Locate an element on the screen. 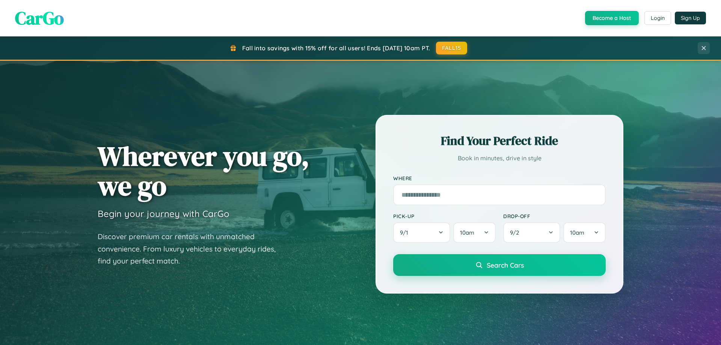 Image resolution: width=721 pixels, height=345 pixels. button: FALL15 is located at coordinates (452, 48).